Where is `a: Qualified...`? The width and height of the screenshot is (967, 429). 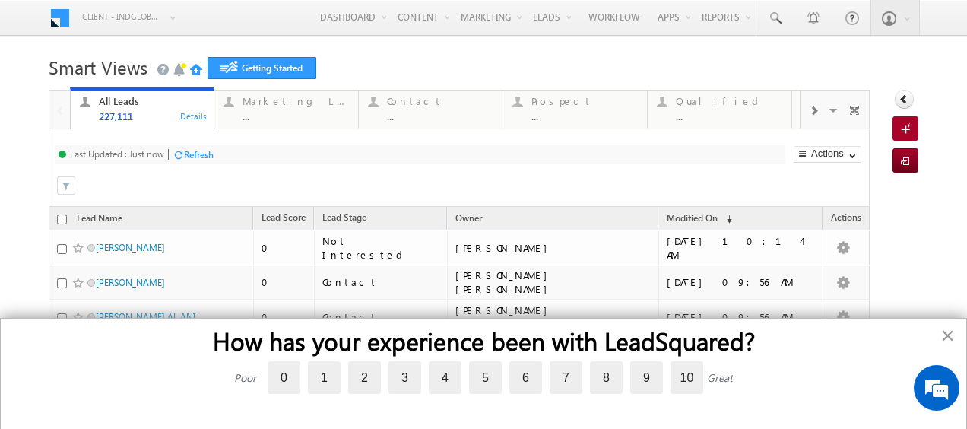
a: Qualified... is located at coordinates (719, 109).